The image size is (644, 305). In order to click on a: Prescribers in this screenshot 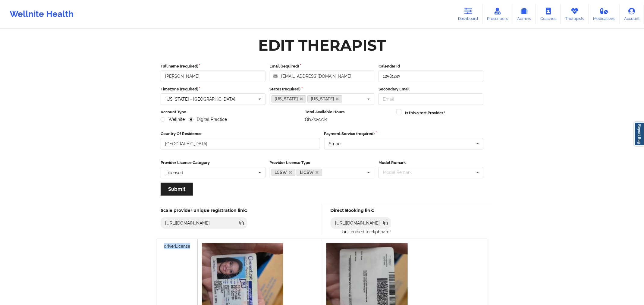, I will do `click(498, 14)`.